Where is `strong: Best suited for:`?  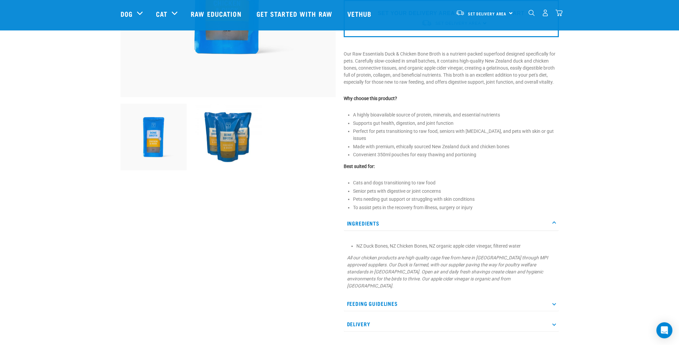 strong: Best suited for: is located at coordinates (359, 166).